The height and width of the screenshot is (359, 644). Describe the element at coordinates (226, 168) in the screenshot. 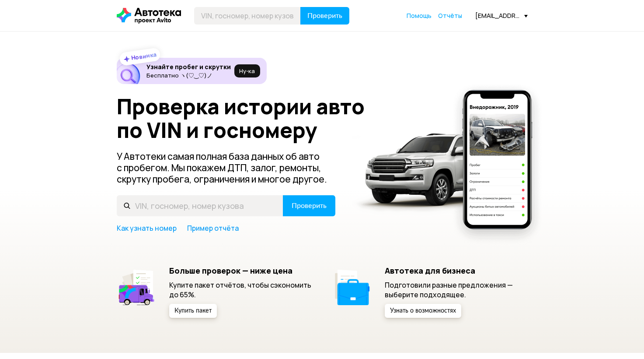

I see `p: У Автотеки самая полная база данных об авто с пробегом. Мы покажем ДТП, залог, ремонты, скрутку п...` at that location.